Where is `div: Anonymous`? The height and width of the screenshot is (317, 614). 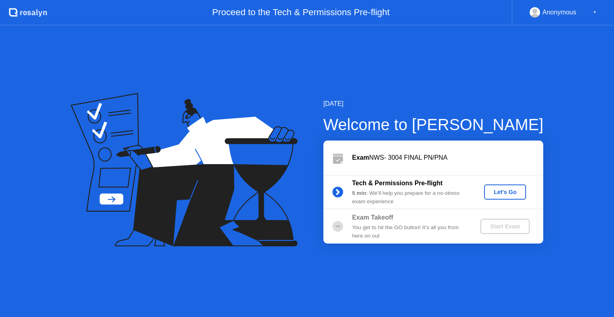
div: Anonymous is located at coordinates (559, 12).